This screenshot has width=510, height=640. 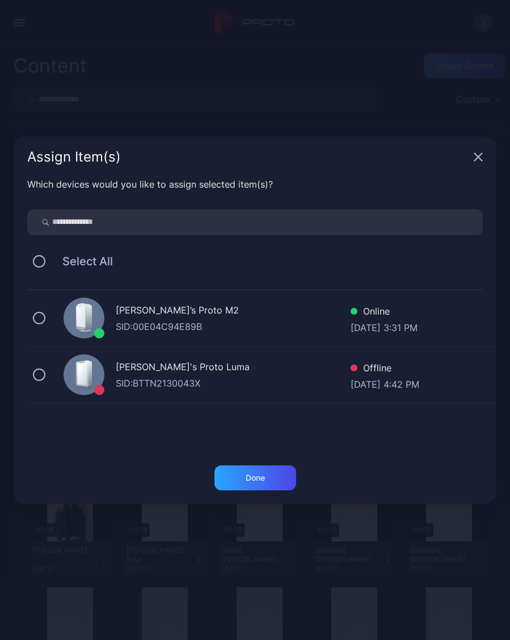 What do you see at coordinates (255, 478) in the screenshot?
I see `div: Done` at bounding box center [255, 478].